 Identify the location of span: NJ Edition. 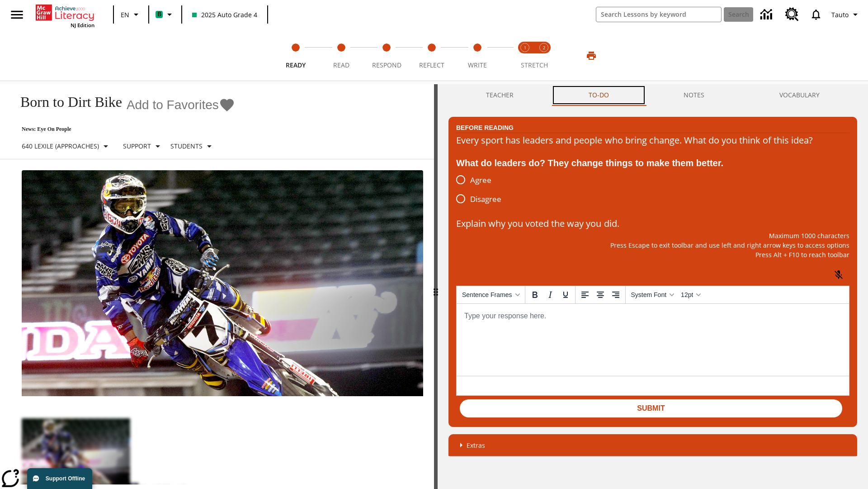
(82, 25).